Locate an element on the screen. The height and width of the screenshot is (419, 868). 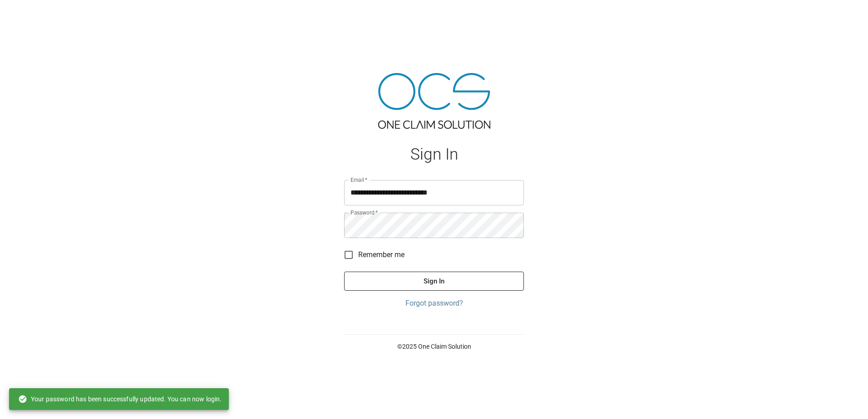
div: Your password has been successfully updated. You can now login. is located at coordinates (120, 399).